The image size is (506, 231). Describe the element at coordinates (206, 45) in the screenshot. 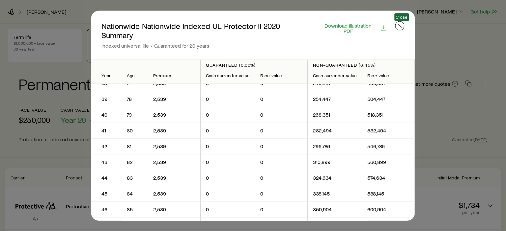

I see `p: Indexed universal life Guaranteed for 20 years` at that location.